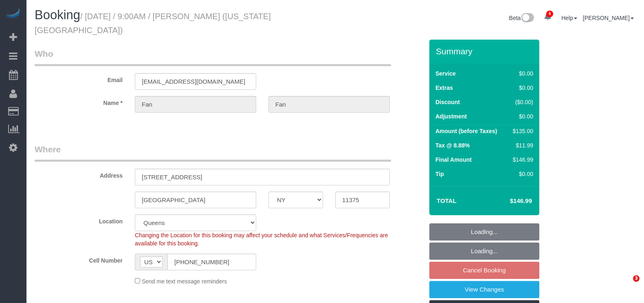 The image size is (644, 303). Describe the element at coordinates (569, 18) in the screenshot. I see `a: Help` at that location.